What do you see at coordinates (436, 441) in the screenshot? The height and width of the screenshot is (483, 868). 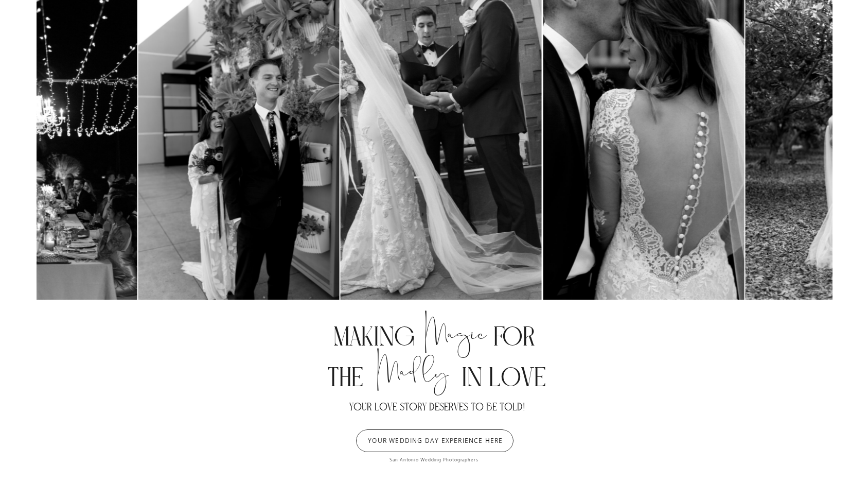 I see `a: YOUR WEDDING DAY EXPERIENCE HERE` at bounding box center [436, 441].